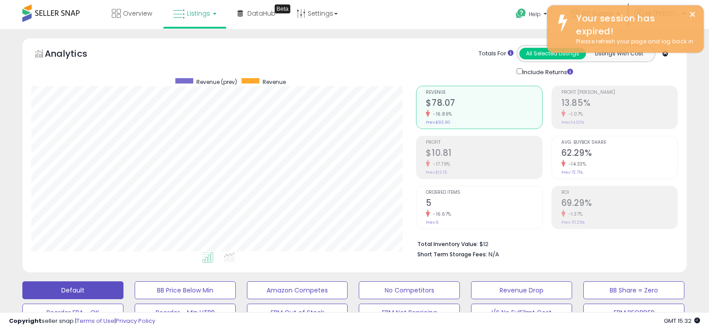 The image size is (709, 330). What do you see at coordinates (633, 42) in the screenshot?
I see `div: Please refresh your page and log back in` at bounding box center [633, 42].